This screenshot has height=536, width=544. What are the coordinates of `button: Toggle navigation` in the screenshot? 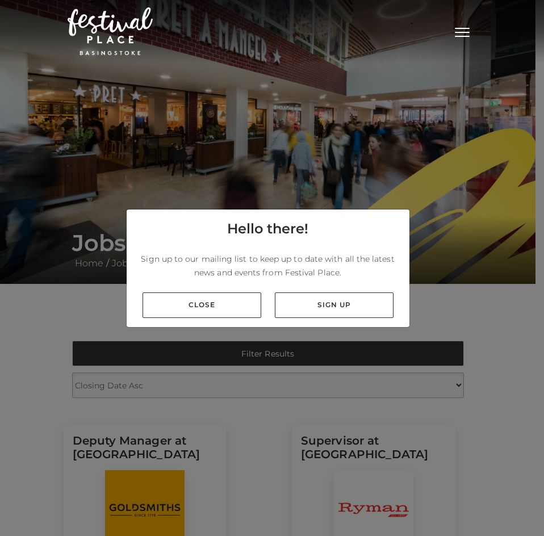 It's located at (463, 31).